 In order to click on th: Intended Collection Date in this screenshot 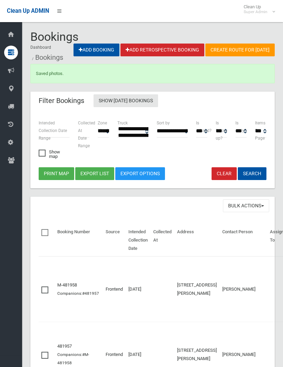, I will do `click(138, 240)`.